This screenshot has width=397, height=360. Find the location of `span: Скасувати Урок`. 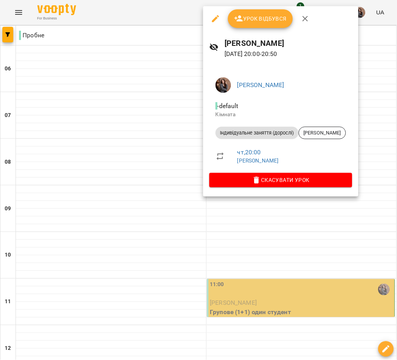

span: Скасувати Урок is located at coordinates (281, 180).